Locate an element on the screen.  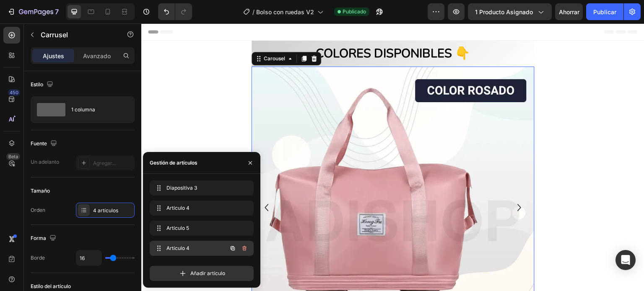
font: Publicar is located at coordinates (604, 12).